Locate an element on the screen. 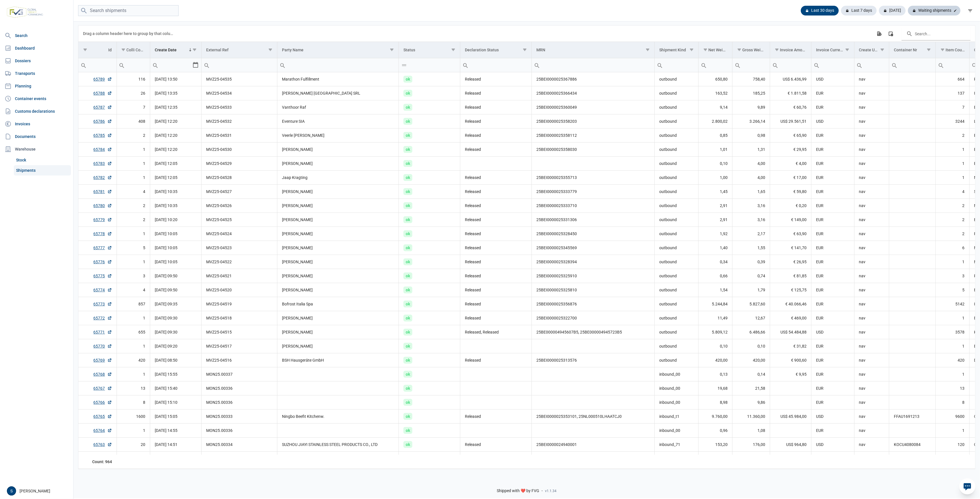  div: Drag a column header here to group by that column is located at coordinates (129, 34).